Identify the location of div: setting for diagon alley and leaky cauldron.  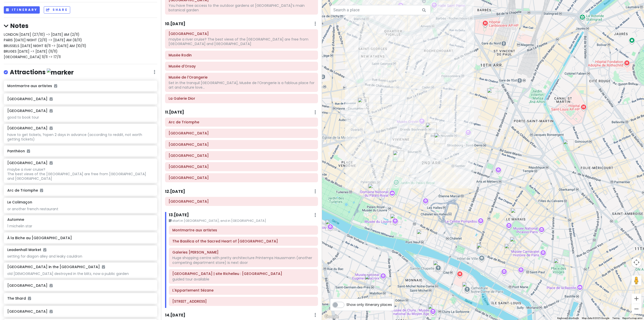
(80, 256).